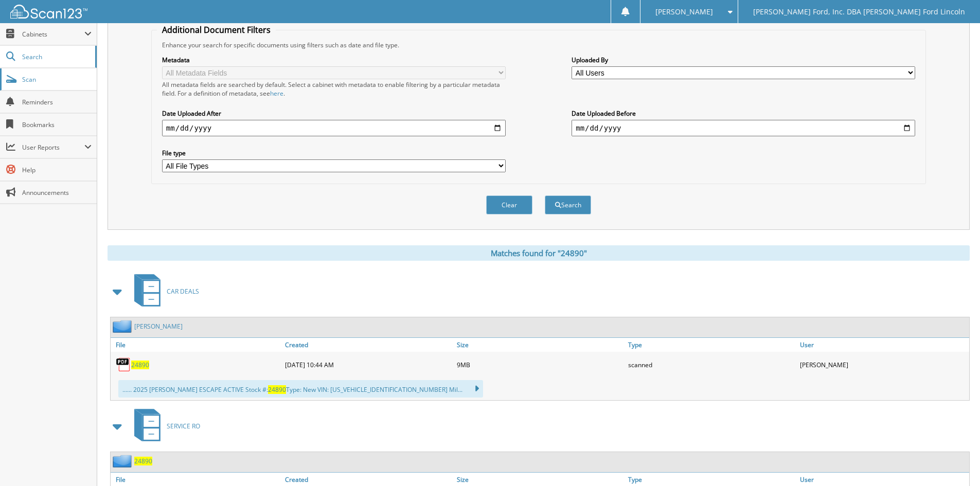 The width and height of the screenshot is (980, 486). Describe the element at coordinates (124, 365) in the screenshot. I see `img: PDF.png` at that location.